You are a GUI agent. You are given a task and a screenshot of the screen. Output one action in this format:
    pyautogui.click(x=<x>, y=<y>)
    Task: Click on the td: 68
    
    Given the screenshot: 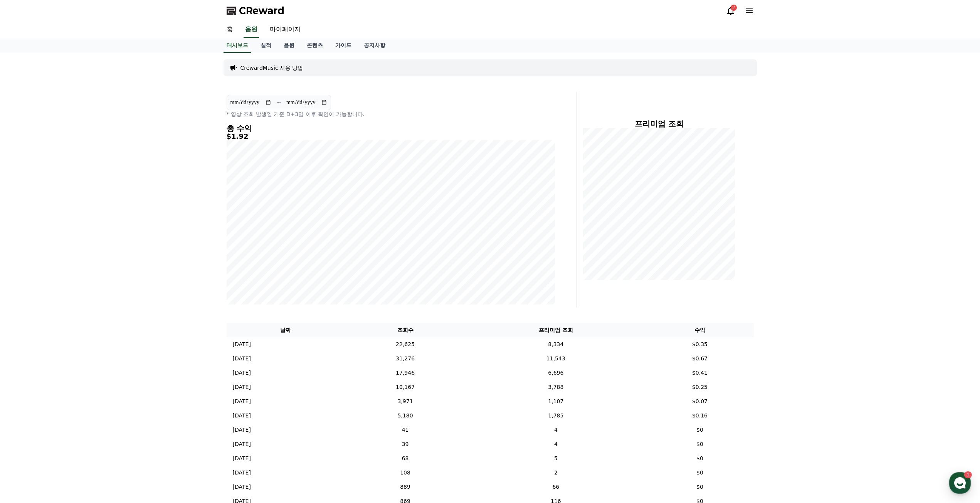 What is the action you would take?
    pyautogui.click(x=405, y=458)
    